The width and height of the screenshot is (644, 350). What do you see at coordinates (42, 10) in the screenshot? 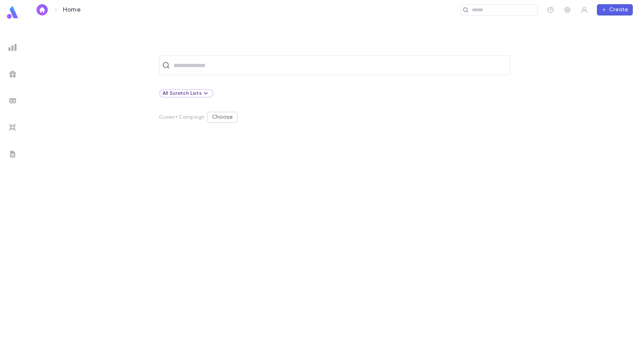
I see `img: home_white.a664292cf8c1dea59945f0da9f25487c.svg` at bounding box center [42, 10].